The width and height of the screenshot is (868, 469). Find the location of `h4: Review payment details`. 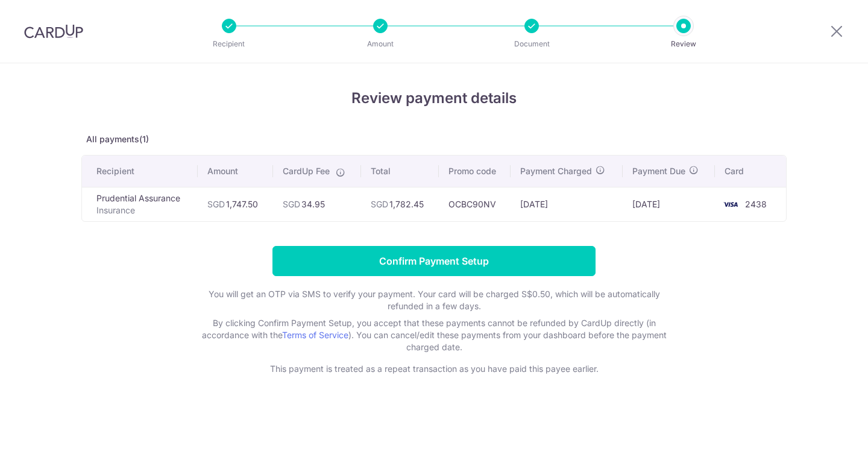

h4: Review payment details is located at coordinates (434, 99).